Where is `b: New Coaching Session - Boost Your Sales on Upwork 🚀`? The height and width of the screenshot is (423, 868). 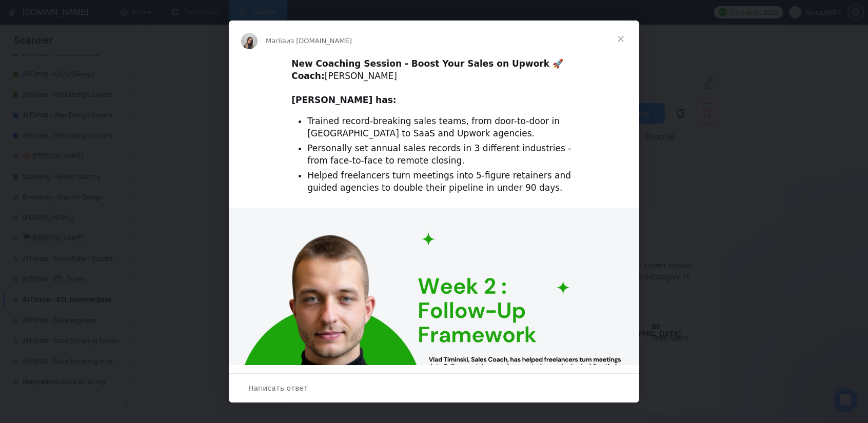
b: New Coaching Session - Boost Your Sales on Upwork 🚀 is located at coordinates (427, 64).